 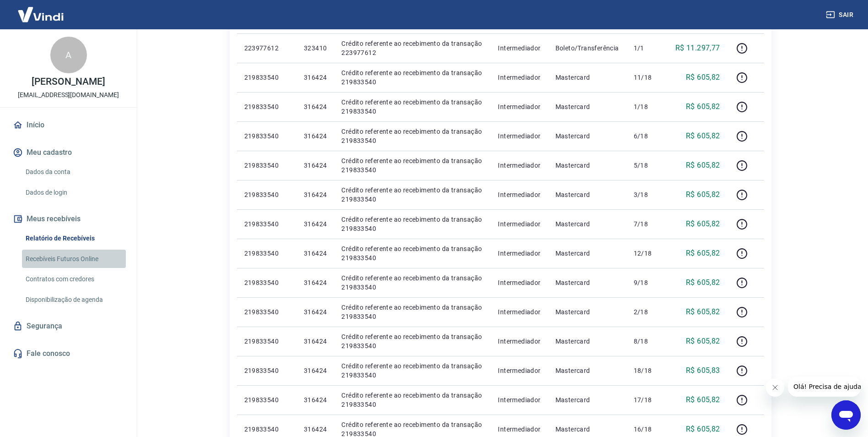 I want to click on a: Segurança, so click(x=68, y=326).